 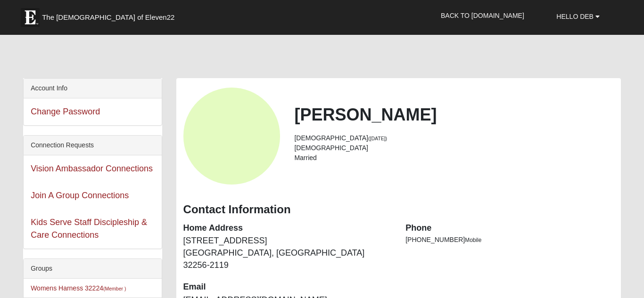 I want to click on a: Change Password, so click(x=65, y=112).